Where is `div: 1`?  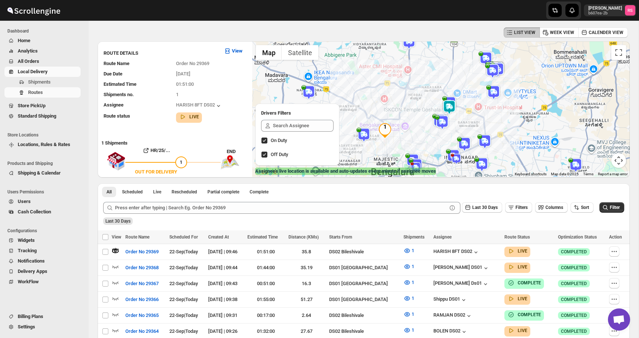 div: 1 is located at coordinates (385, 131).